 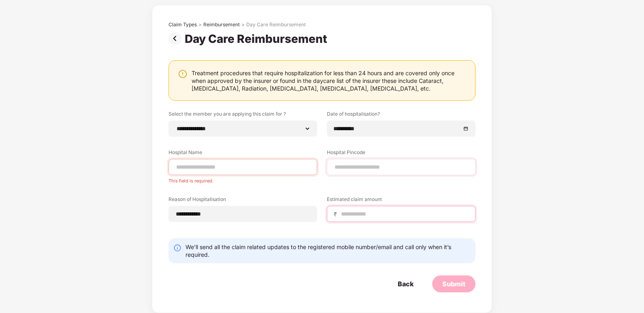 What do you see at coordinates (243, 116) in the screenshot?
I see `label: Select the member you are applying this claim for ?` at bounding box center [243, 116].